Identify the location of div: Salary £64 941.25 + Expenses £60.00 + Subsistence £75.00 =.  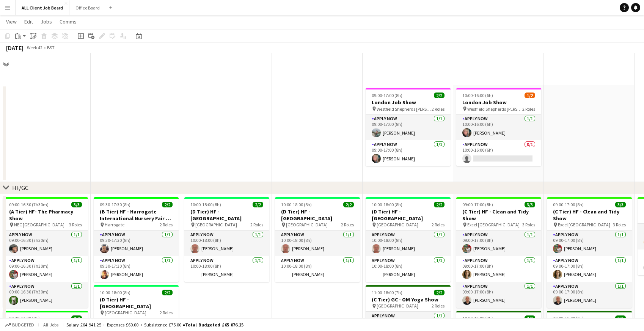
(155, 325).